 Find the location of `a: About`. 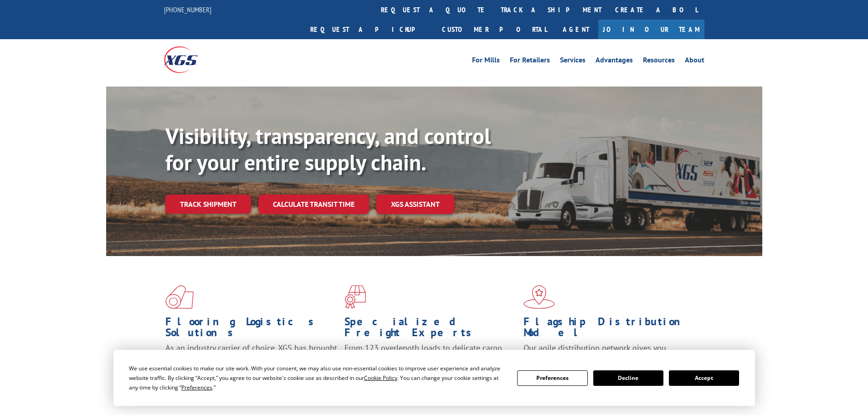

a: About is located at coordinates (694, 62).